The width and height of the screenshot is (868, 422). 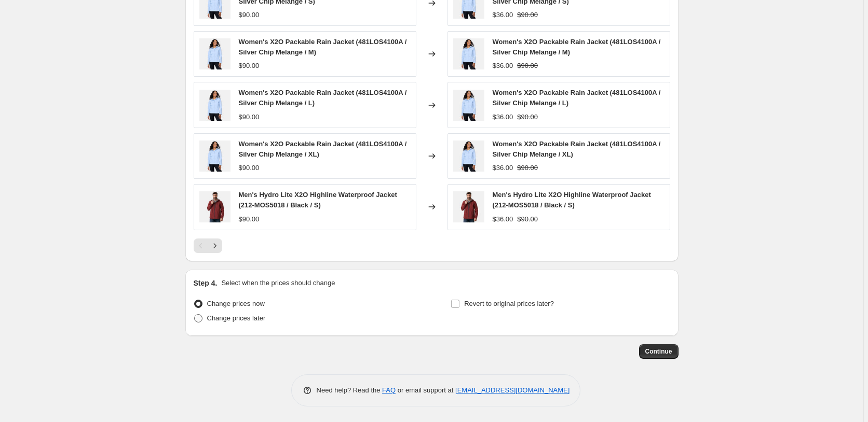 I want to click on span: or email support at, so click(x=425, y=390).